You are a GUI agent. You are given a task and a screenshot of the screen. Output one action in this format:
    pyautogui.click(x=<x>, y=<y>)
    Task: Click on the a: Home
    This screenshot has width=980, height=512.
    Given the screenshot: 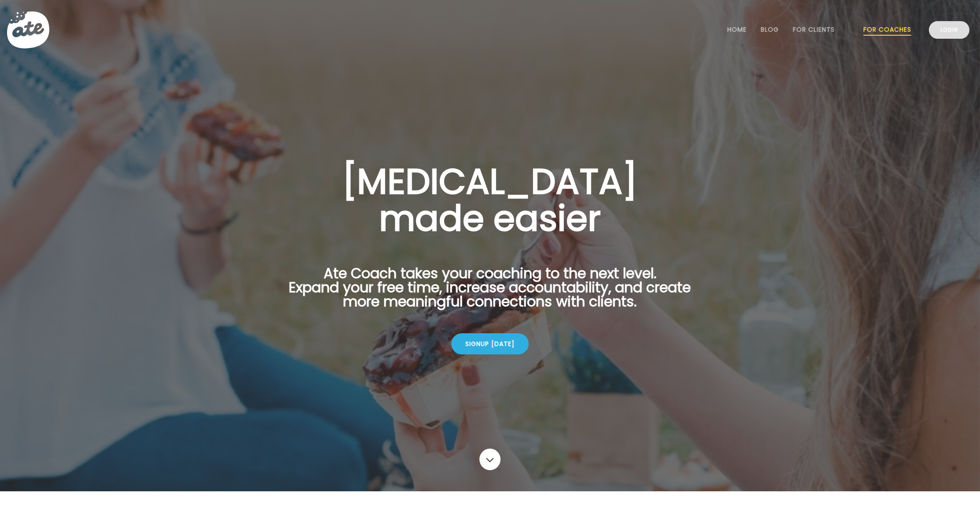 What is the action you would take?
    pyautogui.click(x=737, y=30)
    